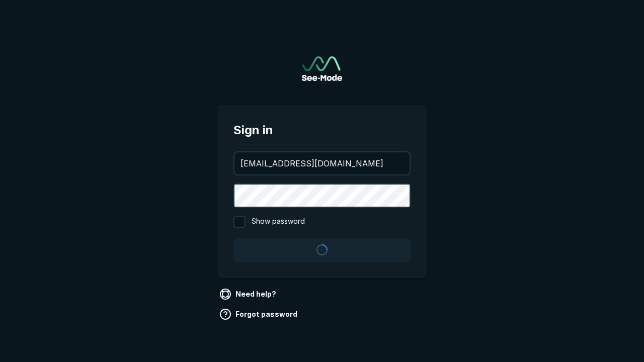  I want to click on span: Show password, so click(278, 221).